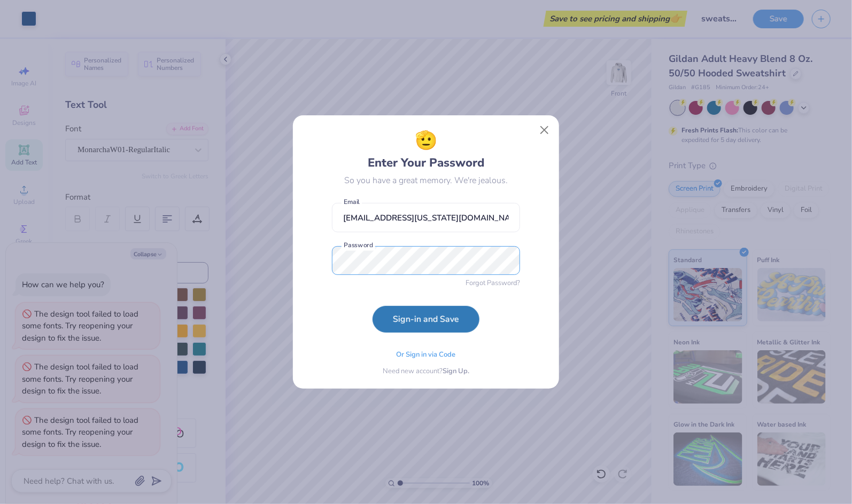  Describe the element at coordinates (456, 372) in the screenshot. I see `span: Sign Up.` at that location.